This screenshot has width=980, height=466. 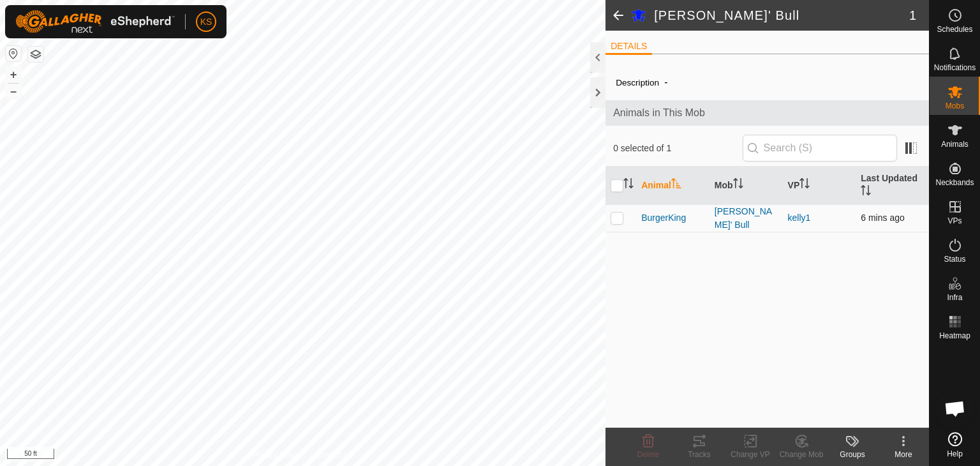 I want to click on span: Animals in This Mob, so click(x=767, y=113).